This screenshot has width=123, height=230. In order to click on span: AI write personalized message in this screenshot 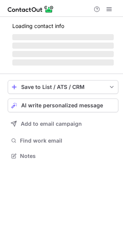, I will do `click(62, 105)`.